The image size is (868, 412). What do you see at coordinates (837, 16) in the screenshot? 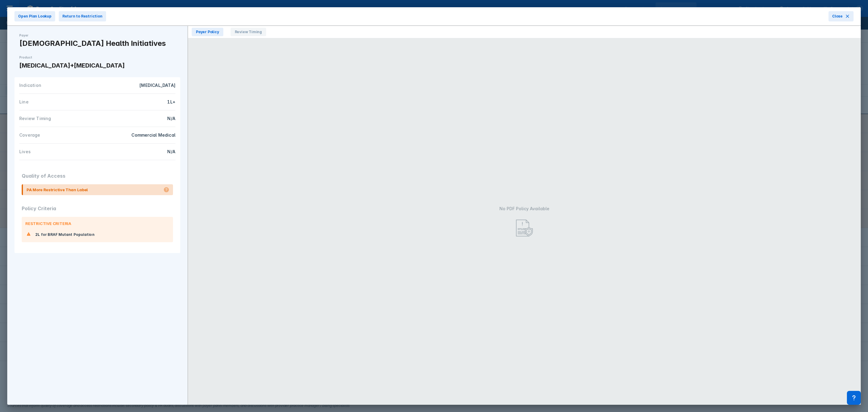
I see `span: Close` at bounding box center [837, 16].